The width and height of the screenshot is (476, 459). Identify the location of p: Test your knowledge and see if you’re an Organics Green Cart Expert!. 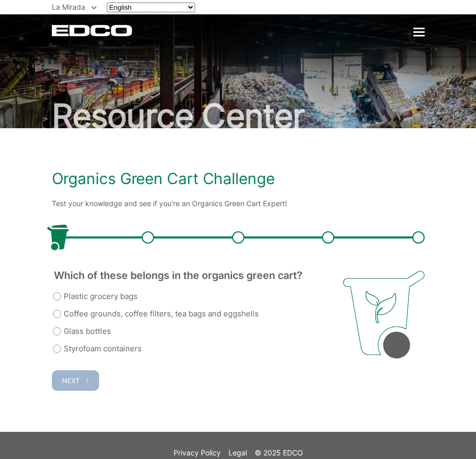
(238, 203).